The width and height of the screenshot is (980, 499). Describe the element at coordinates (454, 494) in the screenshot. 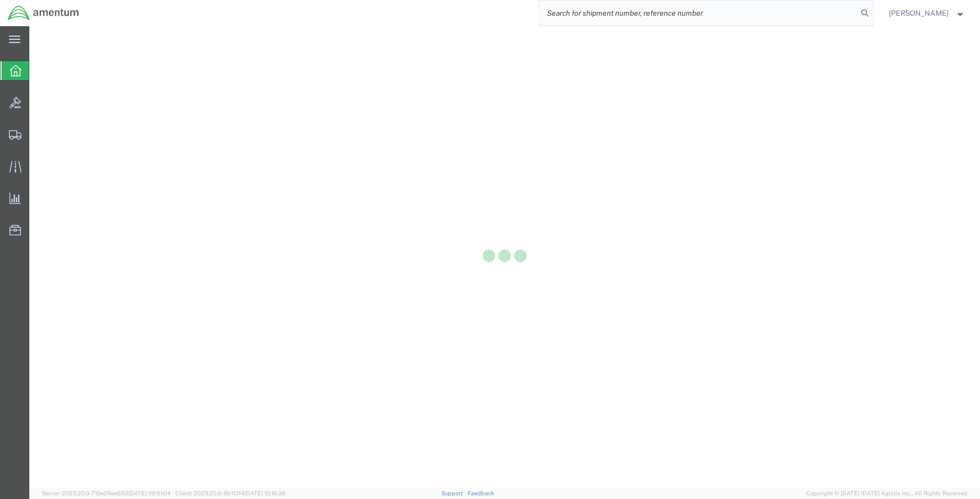

I see `a: Support` at that location.